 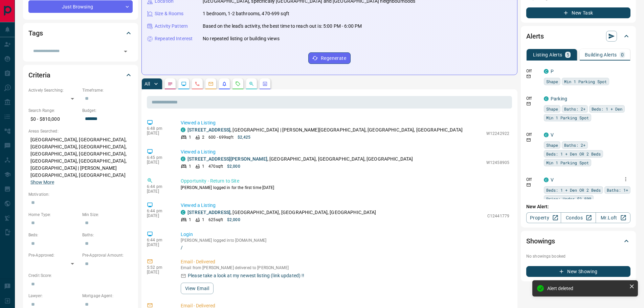 I want to click on p: Please take a look at my newest listing (link updated) !!, so click(x=246, y=276).